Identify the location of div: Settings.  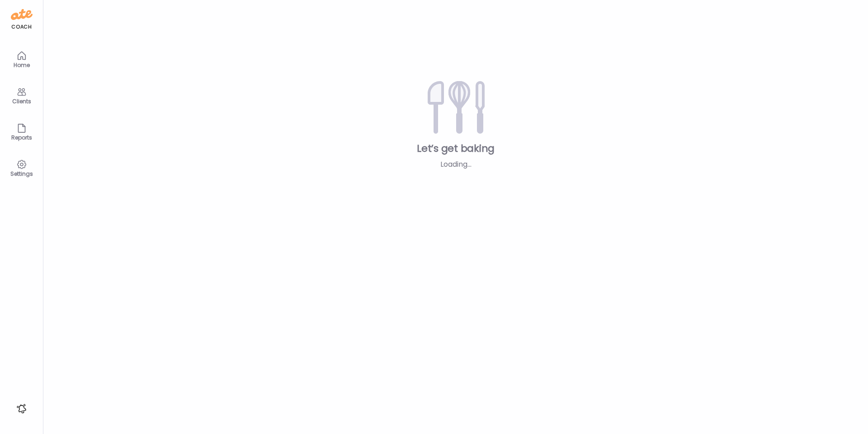
(22, 174).